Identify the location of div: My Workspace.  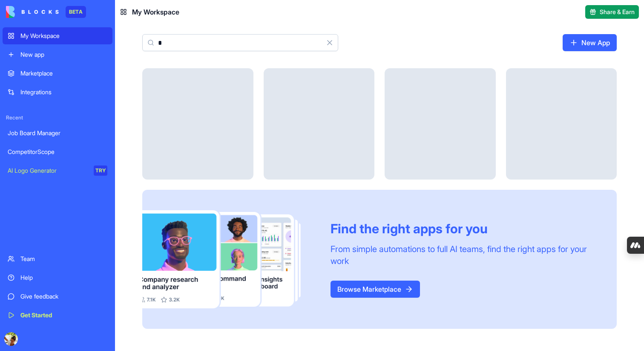
(64, 36).